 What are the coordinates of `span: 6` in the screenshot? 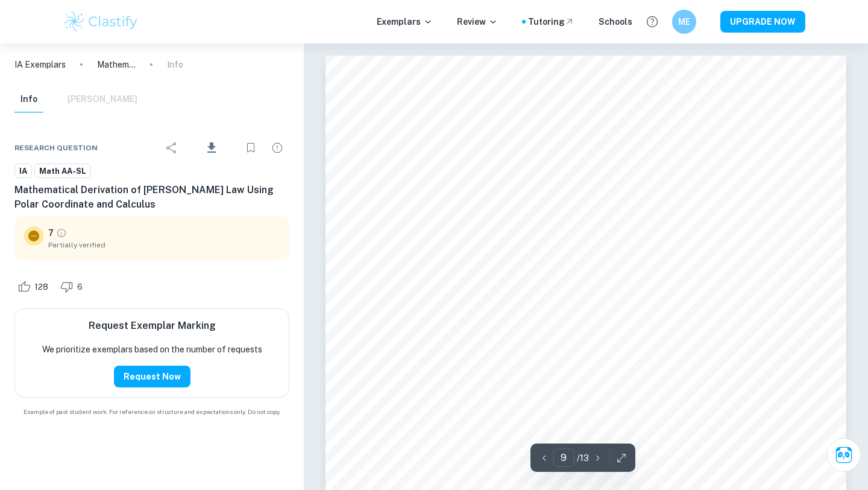 It's located at (80, 287).